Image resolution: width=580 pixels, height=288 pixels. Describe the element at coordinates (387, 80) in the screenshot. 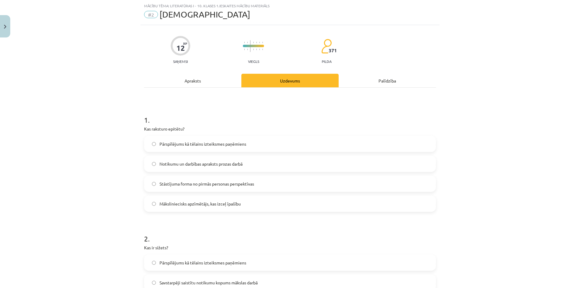

I see `div: Palīdzība` at that location.